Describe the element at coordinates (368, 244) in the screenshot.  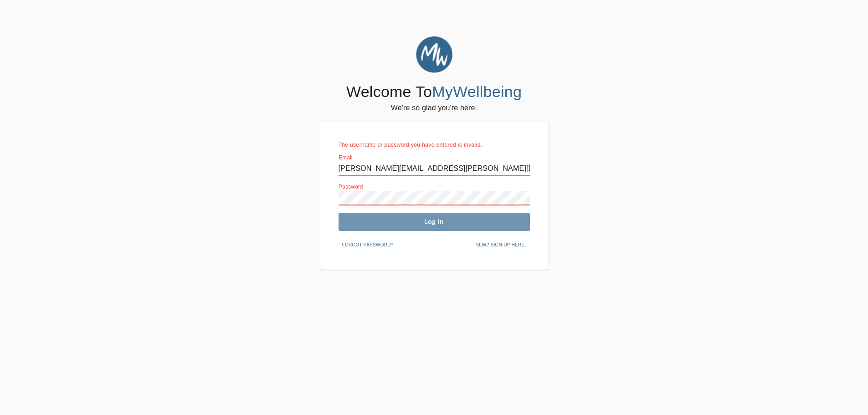
I see `a: Forgot password?` at that location.